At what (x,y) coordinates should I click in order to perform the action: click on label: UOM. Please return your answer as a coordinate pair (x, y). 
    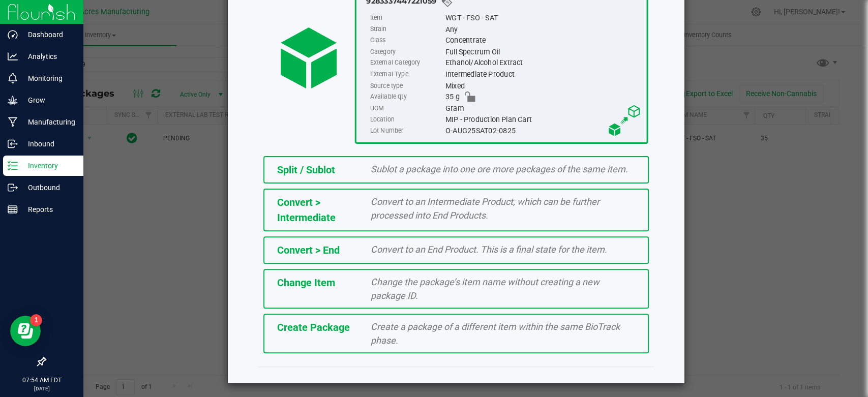
    Looking at the image, I should click on (406, 108).